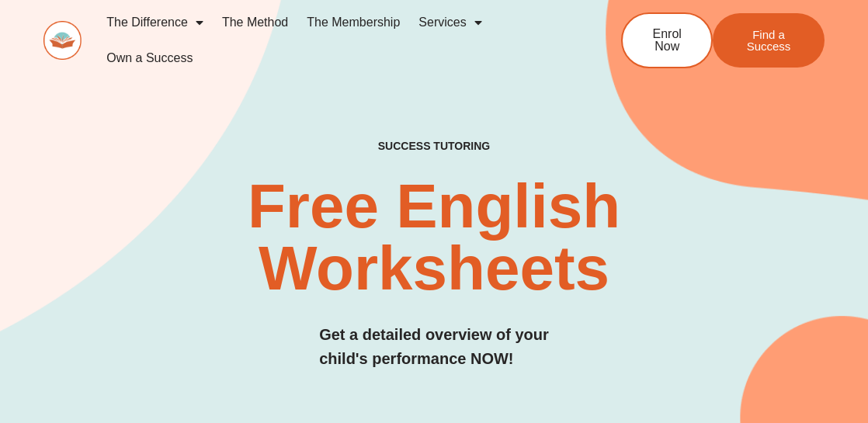  I want to click on a: The Method, so click(255, 23).